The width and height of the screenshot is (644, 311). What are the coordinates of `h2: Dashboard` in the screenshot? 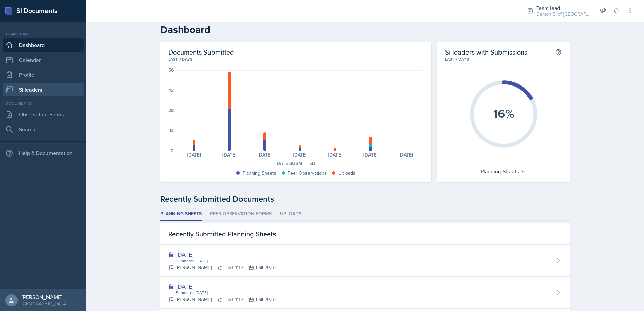 It's located at (365, 29).